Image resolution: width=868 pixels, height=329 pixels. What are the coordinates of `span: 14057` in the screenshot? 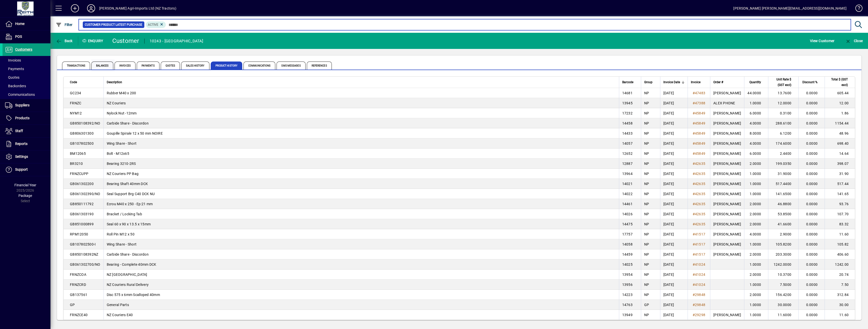 It's located at (627, 144).